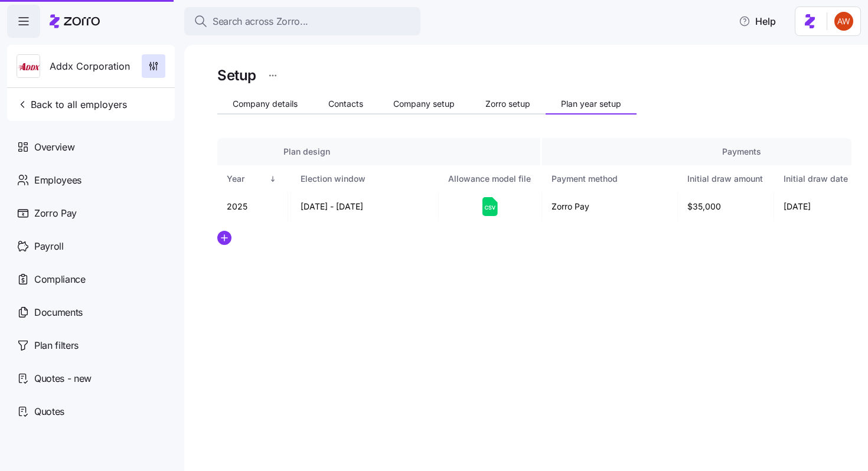 The width and height of the screenshot is (868, 471). I want to click on a: Compliance, so click(91, 280).